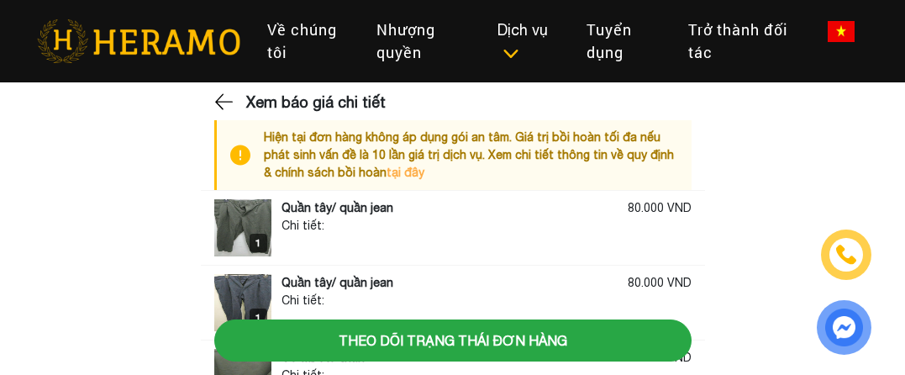 The image size is (905, 375). I want to click on img: phone-icon, so click(846, 254).